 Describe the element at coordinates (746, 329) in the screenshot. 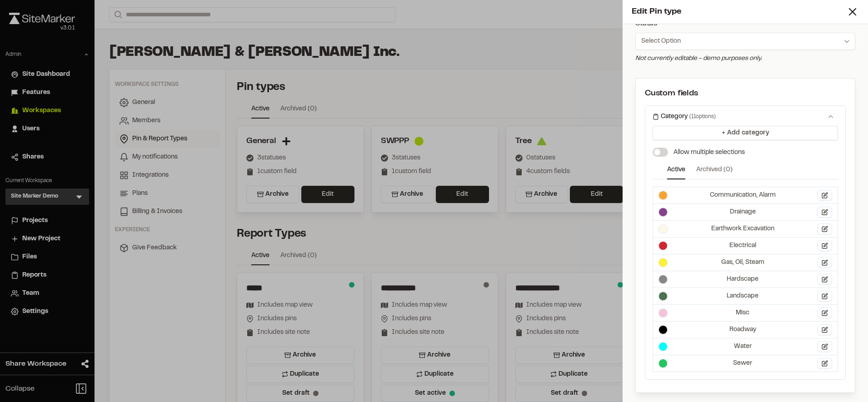

I see `button: Roadway` at that location.